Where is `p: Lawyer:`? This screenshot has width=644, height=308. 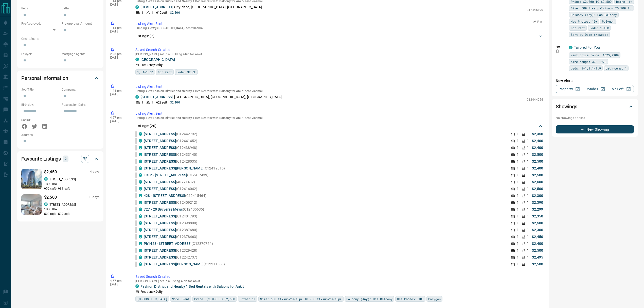
p: Lawyer: is located at coordinates (40, 54).